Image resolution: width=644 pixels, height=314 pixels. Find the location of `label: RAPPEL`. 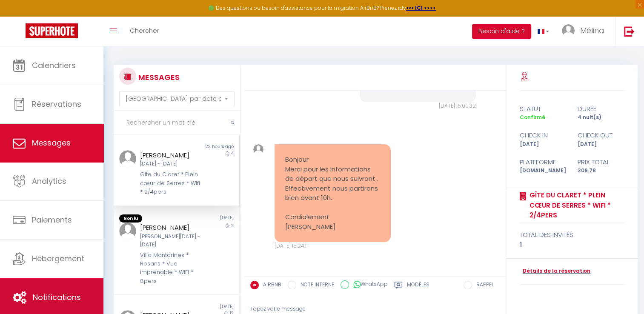

label: RAPPEL is located at coordinates (483, 285).